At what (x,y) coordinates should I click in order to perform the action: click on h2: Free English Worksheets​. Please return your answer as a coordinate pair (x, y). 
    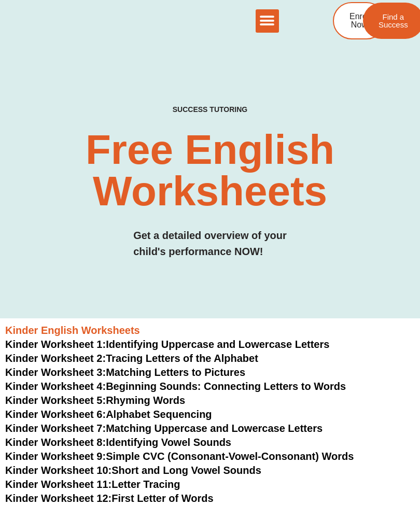
    Looking at the image, I should click on (209, 171).